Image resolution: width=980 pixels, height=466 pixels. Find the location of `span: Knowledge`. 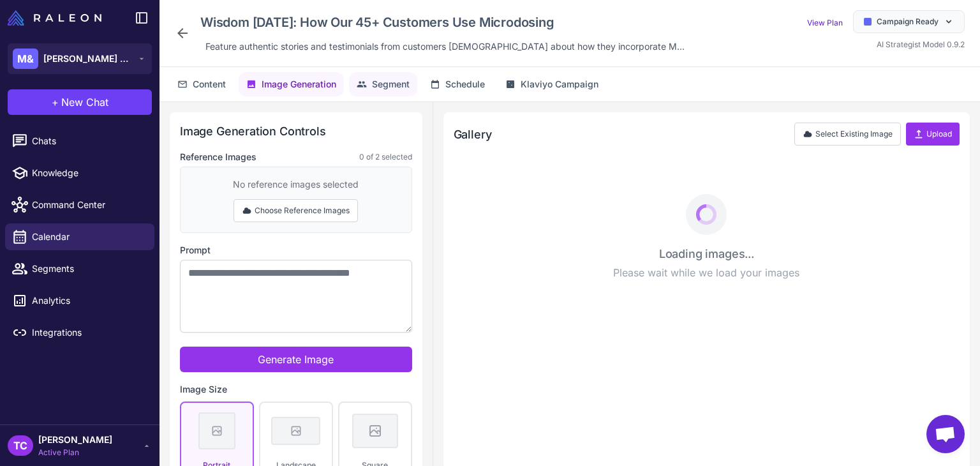

span: Knowledge is located at coordinates (88, 173).